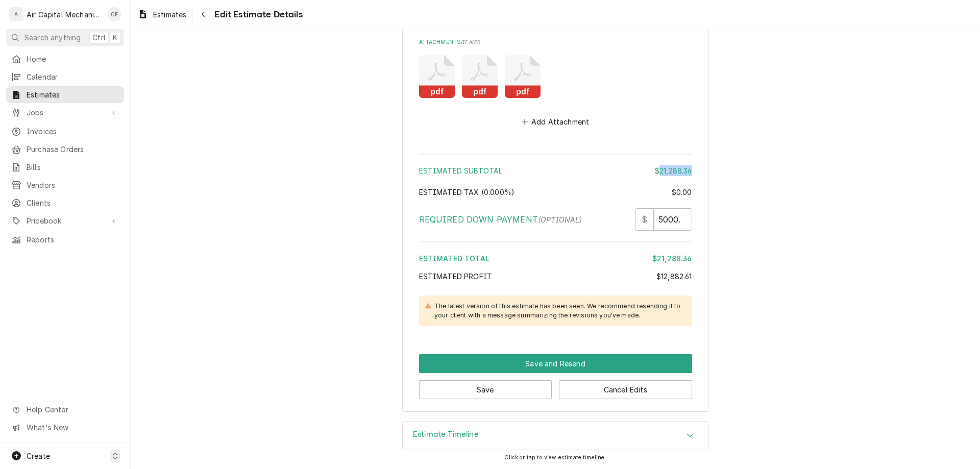  I want to click on div: Required Down Payment, so click(555, 219).